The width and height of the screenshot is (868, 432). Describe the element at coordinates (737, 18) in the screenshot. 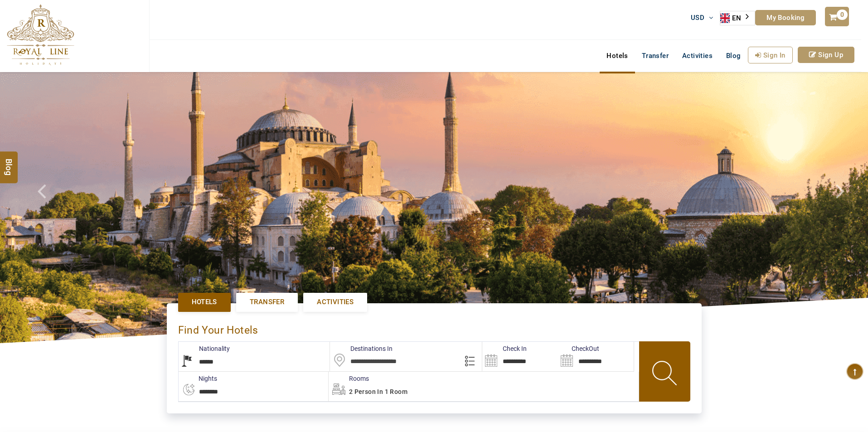

I see `div: Language` at that location.